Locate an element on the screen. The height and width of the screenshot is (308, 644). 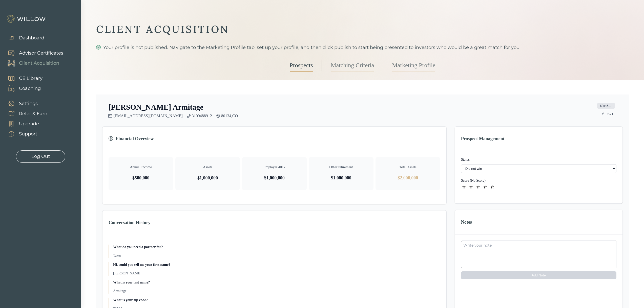
span: arrow-left is located at coordinates (603, 114).